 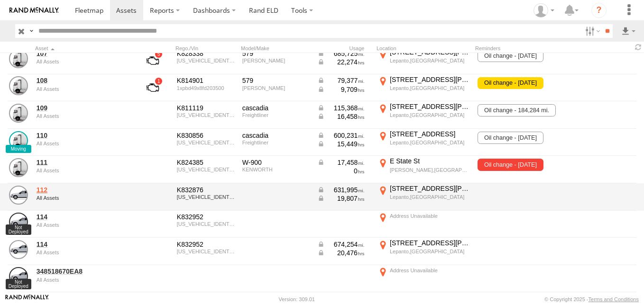 I want to click on div: 1XKWDB9X76J106026, so click(x=206, y=170).